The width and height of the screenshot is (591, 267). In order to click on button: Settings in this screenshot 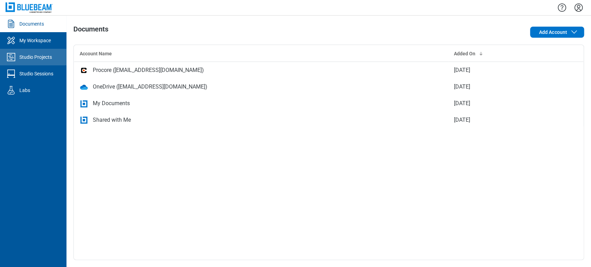, I will do `click(578, 8)`.